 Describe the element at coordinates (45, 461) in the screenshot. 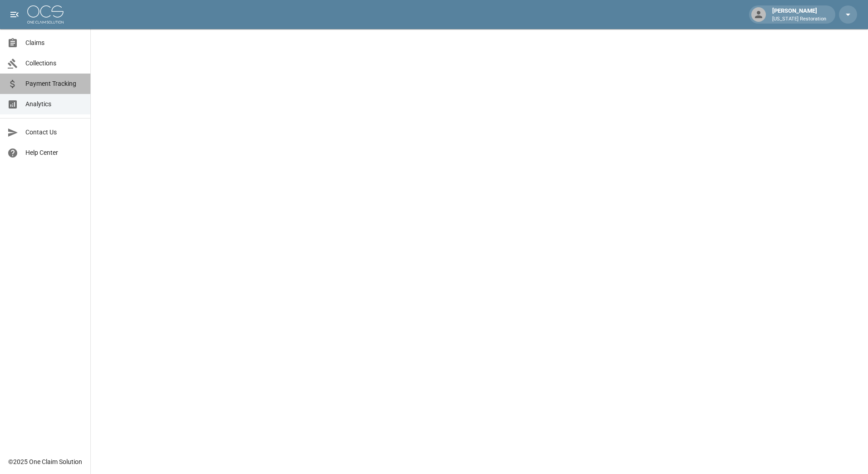

I see `div: © 2025 One Claim Solution` at that location.